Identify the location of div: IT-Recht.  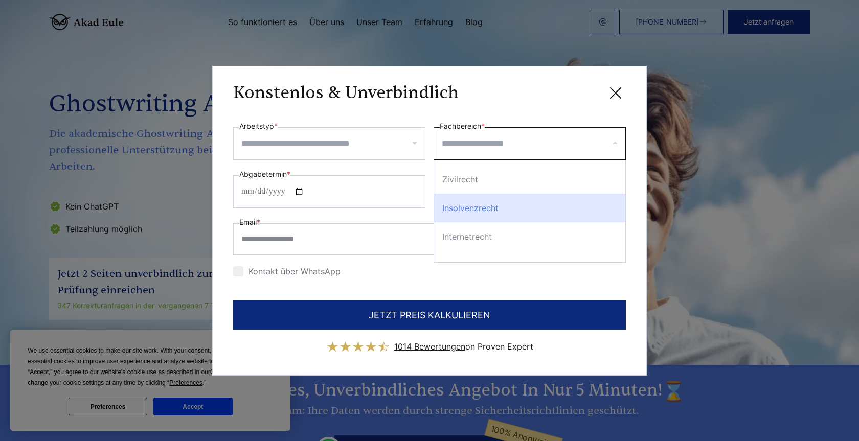
(530, 265).